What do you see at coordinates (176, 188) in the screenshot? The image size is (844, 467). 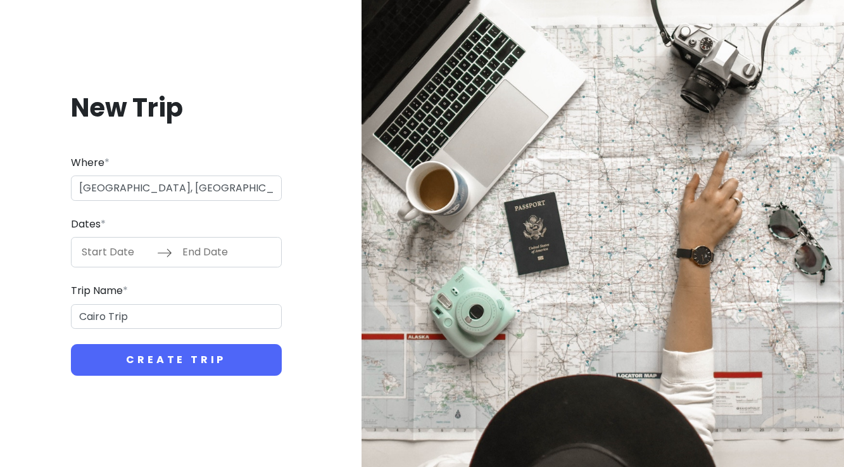 I see `input: City (e.g., New York)` at bounding box center [176, 188].